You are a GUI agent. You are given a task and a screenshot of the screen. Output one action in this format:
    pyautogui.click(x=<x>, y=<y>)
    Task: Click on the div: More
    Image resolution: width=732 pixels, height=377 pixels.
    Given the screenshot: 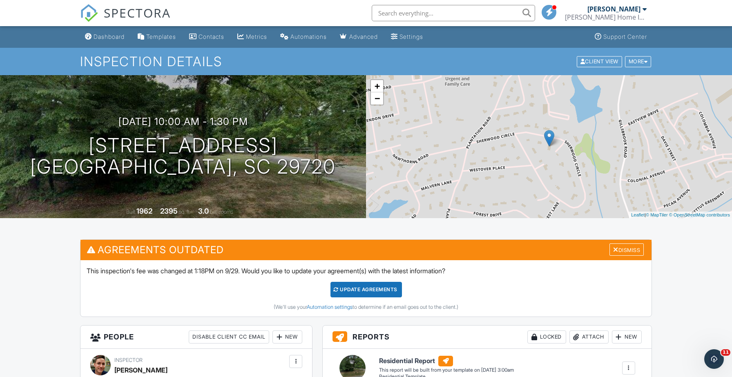 What is the action you would take?
    pyautogui.click(x=638, y=61)
    